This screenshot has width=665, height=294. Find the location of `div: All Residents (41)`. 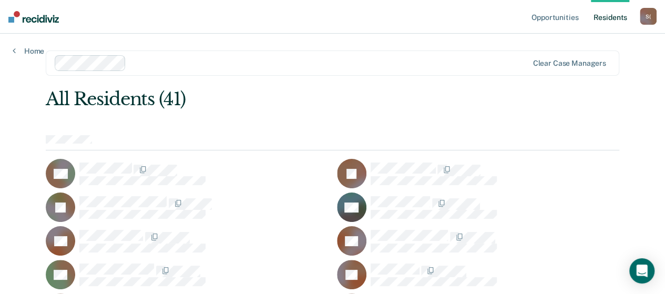

div: All Residents (41) is located at coordinates (275, 99).